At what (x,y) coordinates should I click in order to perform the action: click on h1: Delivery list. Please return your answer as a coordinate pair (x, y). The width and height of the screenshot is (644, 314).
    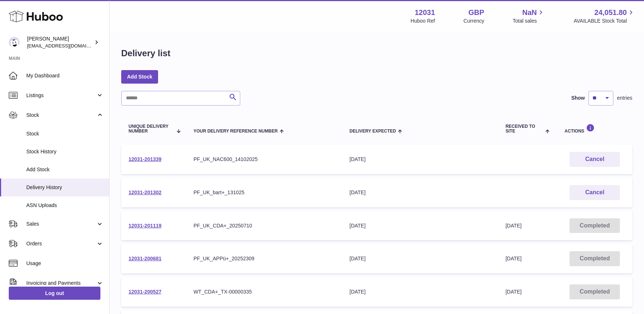
    Looking at the image, I should click on (146, 54).